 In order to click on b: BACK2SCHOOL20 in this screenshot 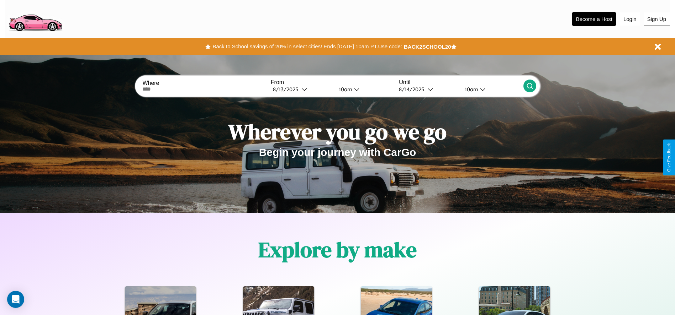, I will do `click(427, 47)`.